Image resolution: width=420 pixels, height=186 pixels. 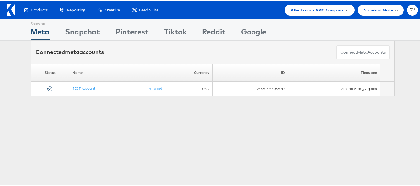 What do you see at coordinates (112, 9) in the screenshot?
I see `span: Creative` at bounding box center [112, 9].